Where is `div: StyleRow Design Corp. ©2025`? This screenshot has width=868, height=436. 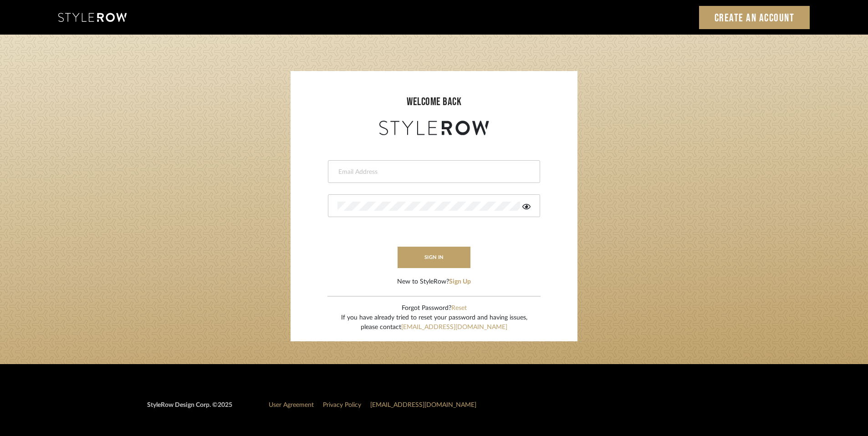 div: StyleRow Design Corp. ©2025 is located at coordinates (189, 409).